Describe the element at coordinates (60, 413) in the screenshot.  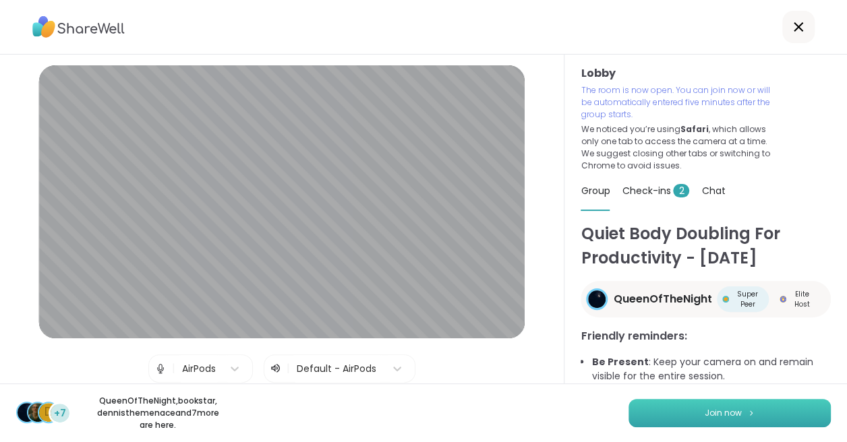
I see `span: +7` at that location.